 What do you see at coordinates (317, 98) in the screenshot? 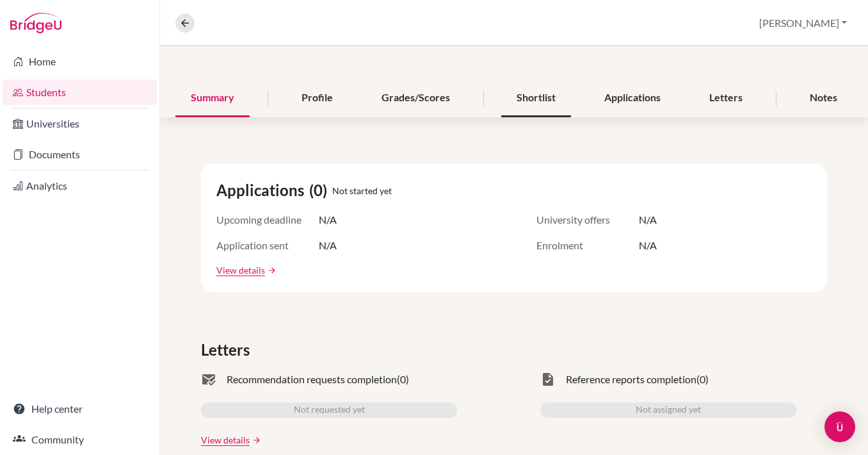
I see `div: Profile` at bounding box center [317, 98].